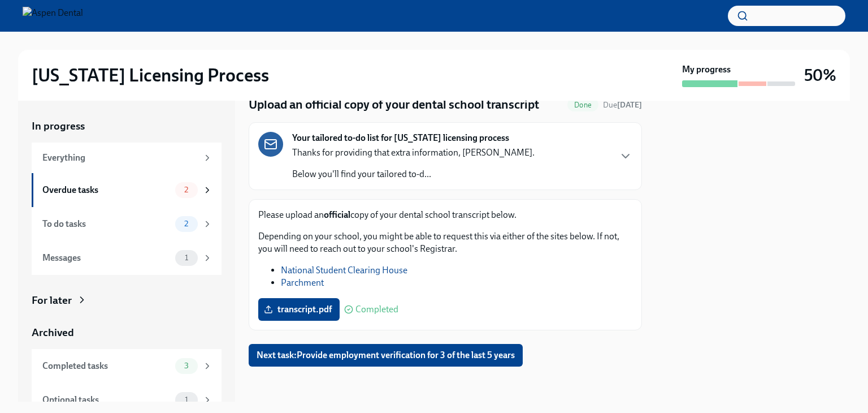 The height and width of the screenshot is (413, 868). I want to click on h4: Upload an official copy of your dental school transcript, so click(394, 105).